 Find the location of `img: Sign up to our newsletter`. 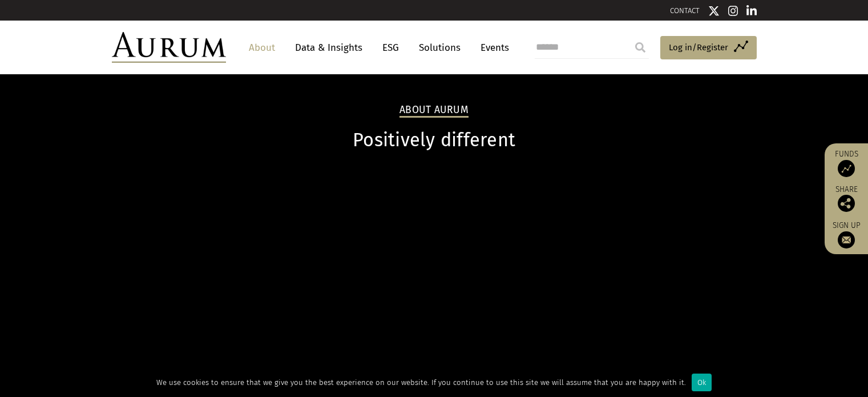

img: Sign up to our newsletter is located at coordinates (847, 240).